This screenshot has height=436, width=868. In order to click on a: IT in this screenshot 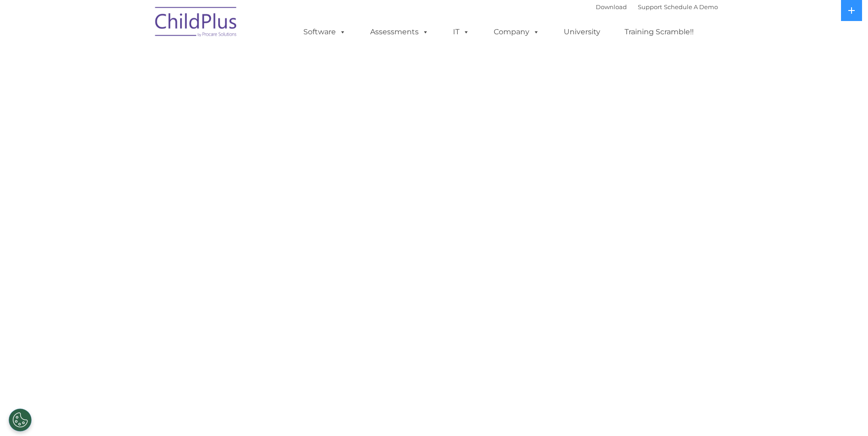, I will do `click(461, 32)`.